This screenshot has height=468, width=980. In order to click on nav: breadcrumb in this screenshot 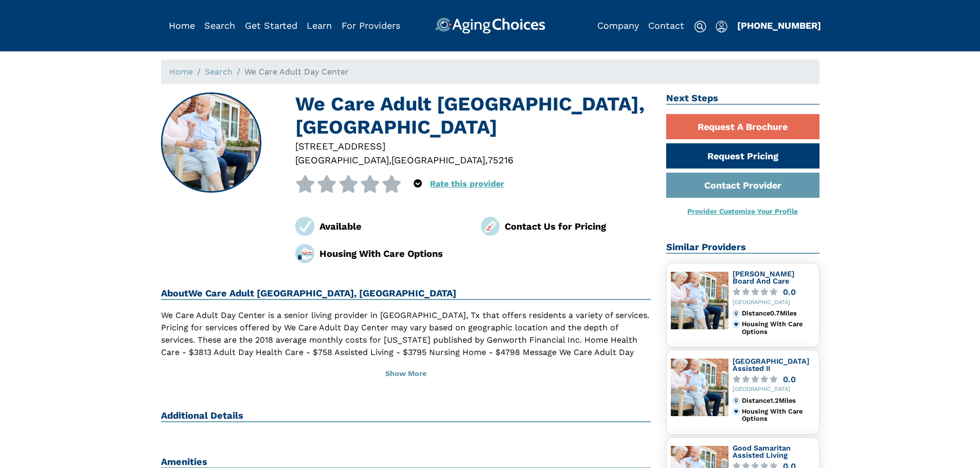, I will do `click(490, 72)`.